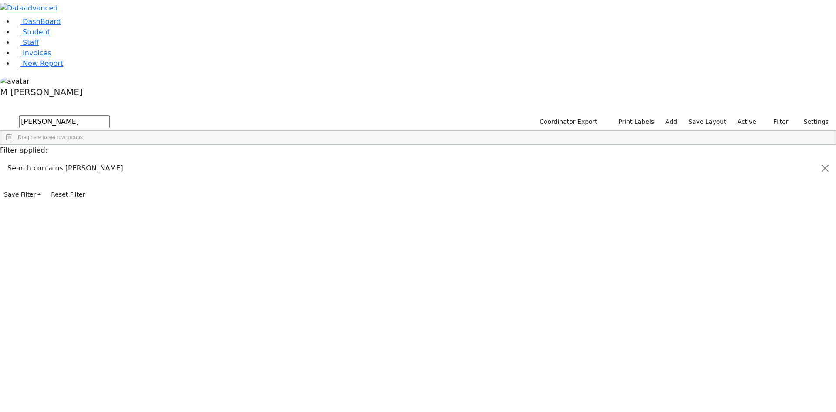 The width and height of the screenshot is (836, 412). What do you see at coordinates (26, 42) in the screenshot?
I see `a: Staff` at bounding box center [26, 42].